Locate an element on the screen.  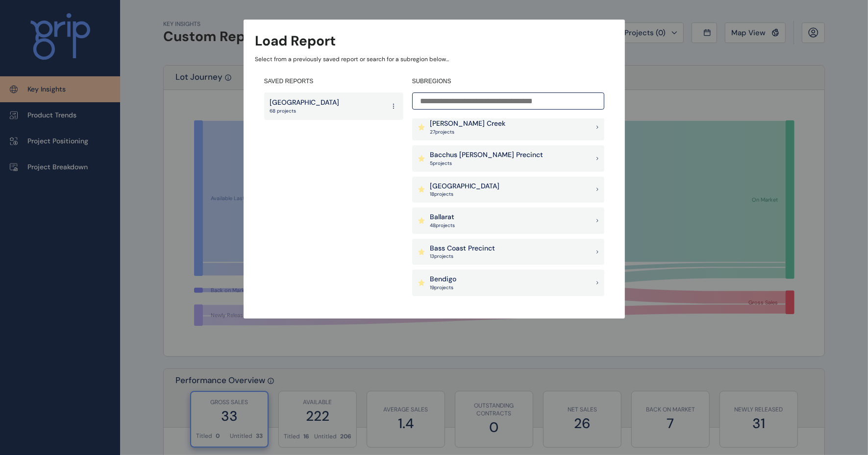
p: 68 projects is located at coordinates (305, 111).